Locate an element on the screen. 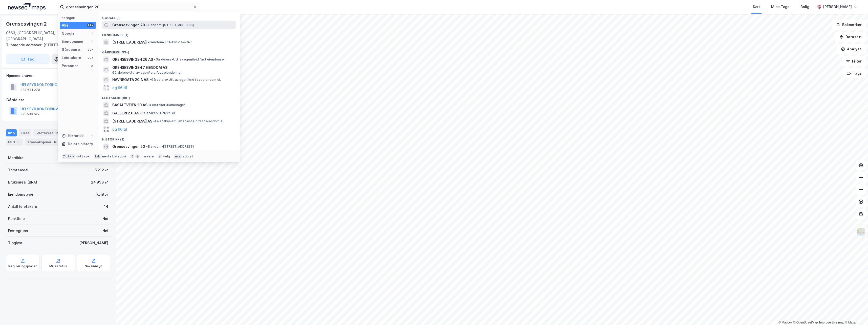 This screenshot has width=868, height=325. div: Kontor is located at coordinates (102, 194).